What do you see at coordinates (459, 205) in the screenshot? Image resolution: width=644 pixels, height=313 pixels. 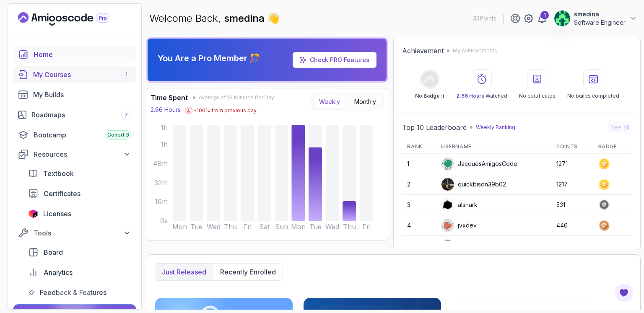 I see `div: alshark` at bounding box center [459, 205].